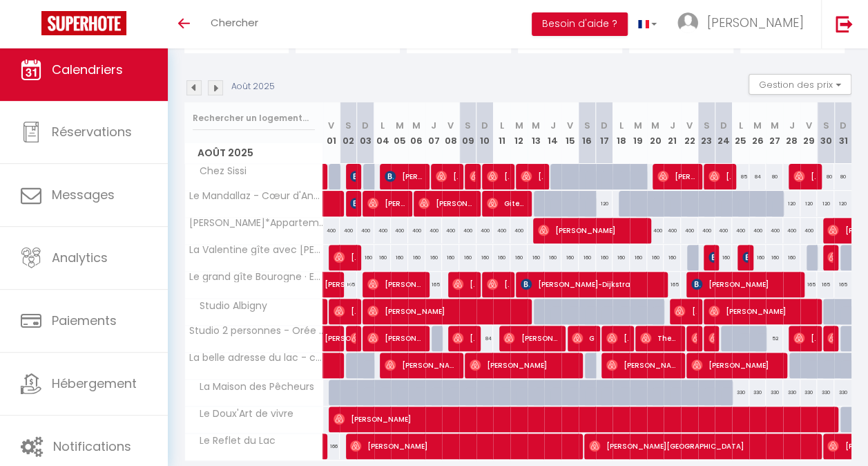 The width and height of the screenshot is (868, 466). What do you see at coordinates (587, 133) in the screenshot?
I see `th: 16` at bounding box center [587, 133].